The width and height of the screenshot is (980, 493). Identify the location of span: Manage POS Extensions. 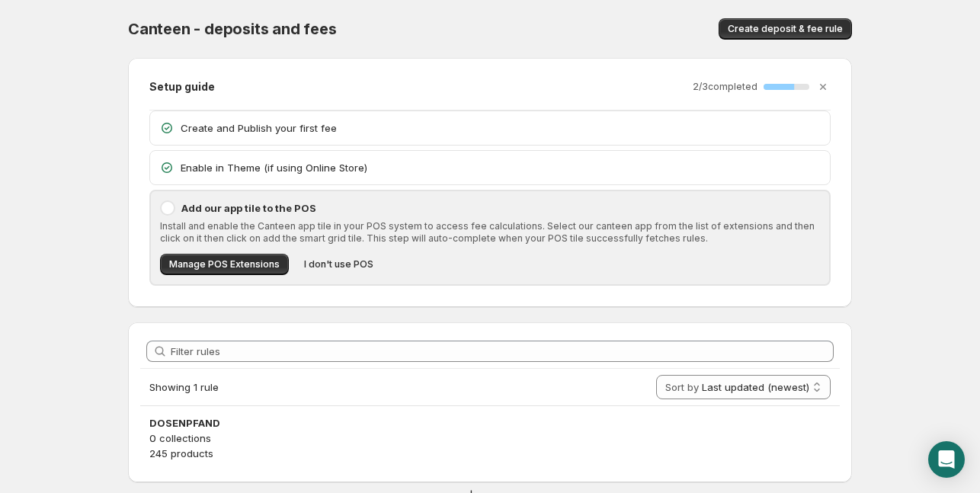
(224, 265).